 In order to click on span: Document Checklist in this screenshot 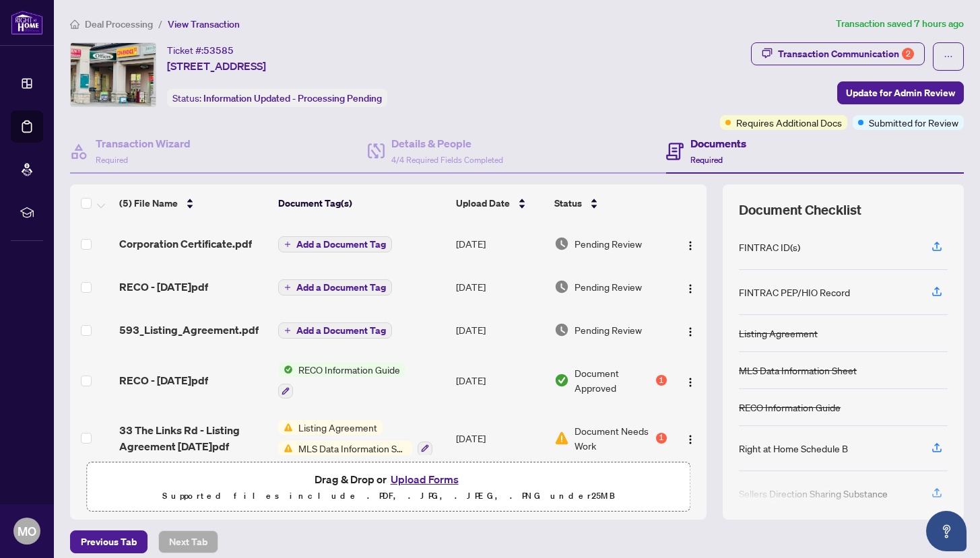, I will do `click(800, 210)`.